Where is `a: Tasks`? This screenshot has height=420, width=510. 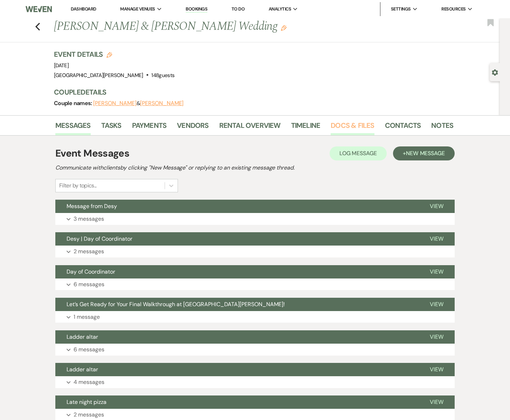 a: Tasks is located at coordinates (111, 127).